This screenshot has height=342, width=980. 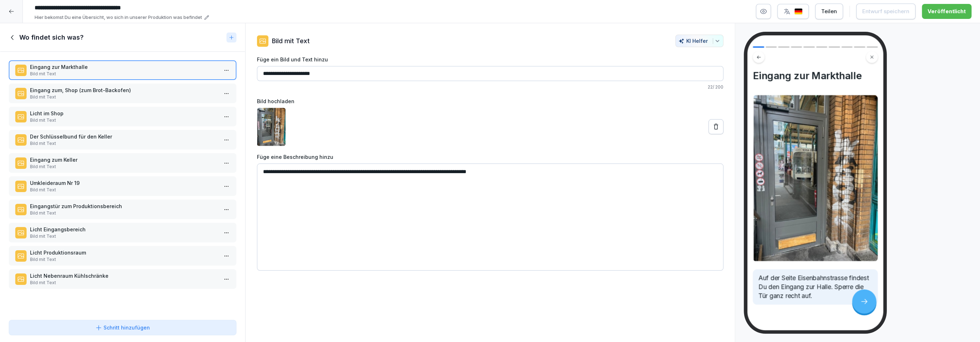 I want to click on div: Eingangstür zum ProduktionsbereichBild mit Text, so click(x=122, y=209).